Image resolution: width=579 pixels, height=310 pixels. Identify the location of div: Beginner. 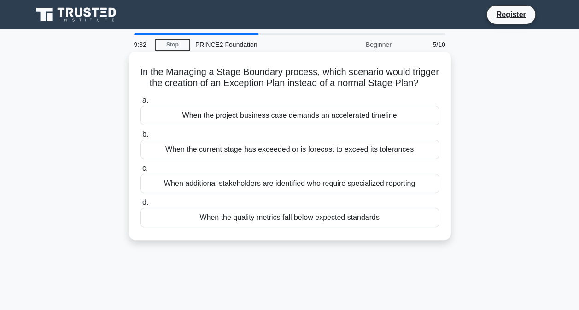
(356, 45).